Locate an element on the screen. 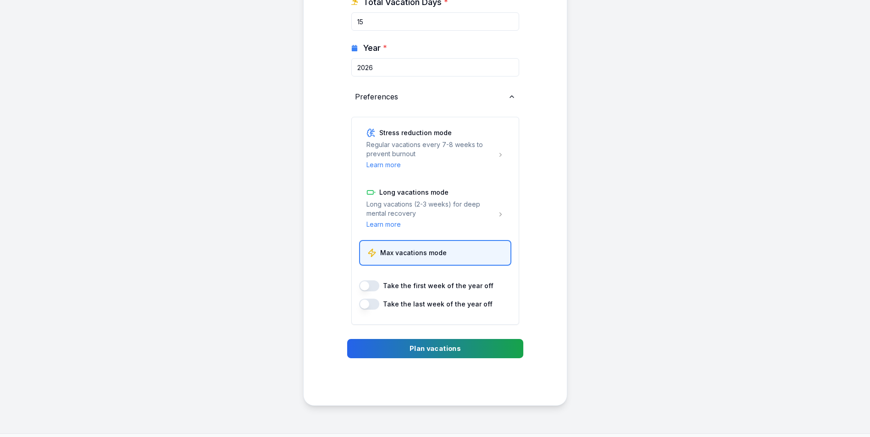  p: Long vacations (2-3 weeks) for deep mental recovery is located at coordinates (428, 209).